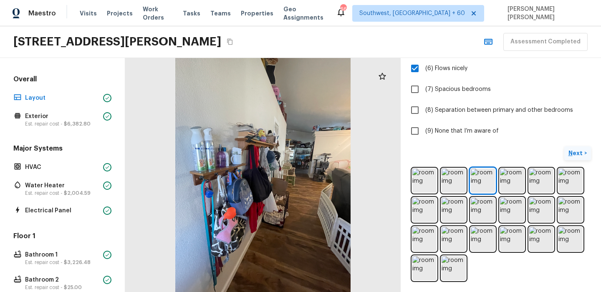  Describe the element at coordinates (62, 186) in the screenshot. I see `p: Water Heater` at that location.